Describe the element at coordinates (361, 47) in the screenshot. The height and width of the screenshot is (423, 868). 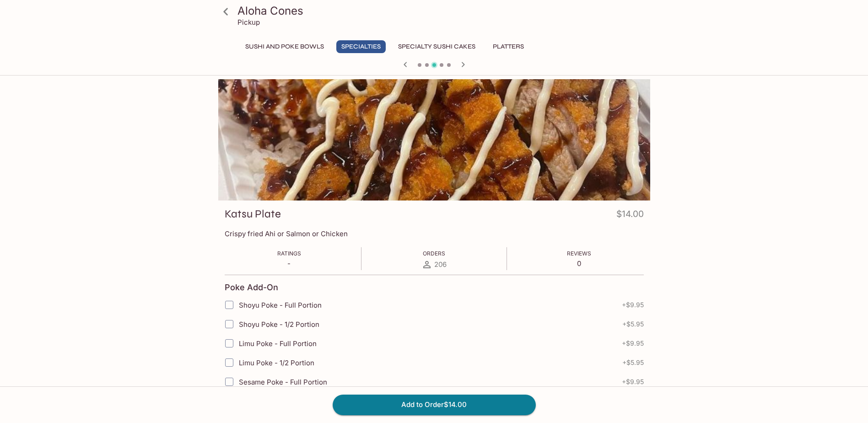
I see `button: Specialties` at that location.